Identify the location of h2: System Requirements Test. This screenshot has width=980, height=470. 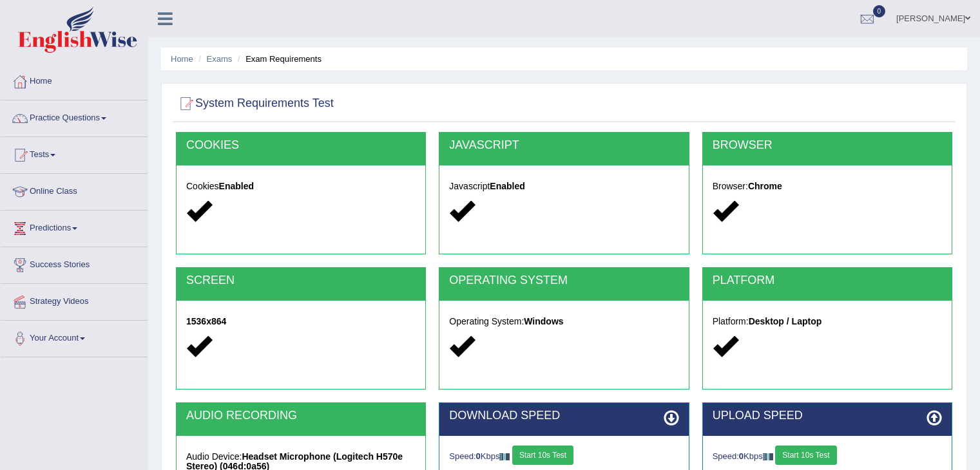
(255, 104).